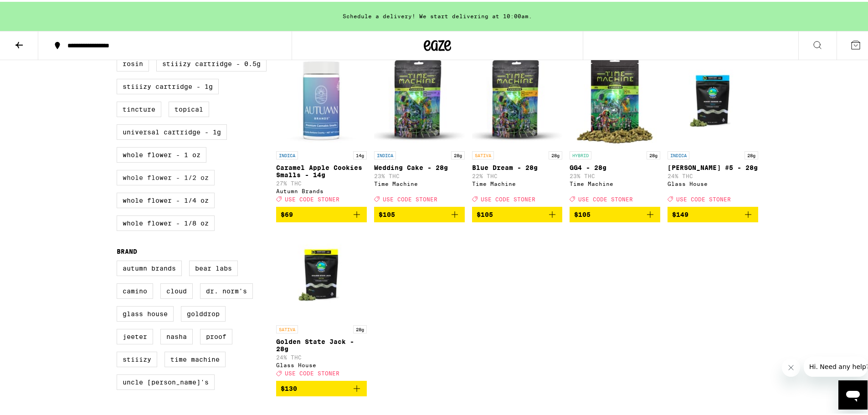 The image size is (868, 415). I want to click on span: $130, so click(289, 387).